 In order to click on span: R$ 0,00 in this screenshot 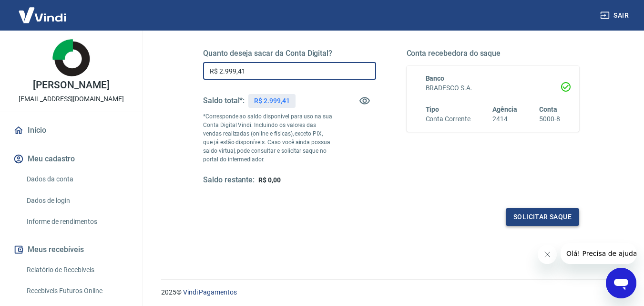, I will do `click(270, 180)`.